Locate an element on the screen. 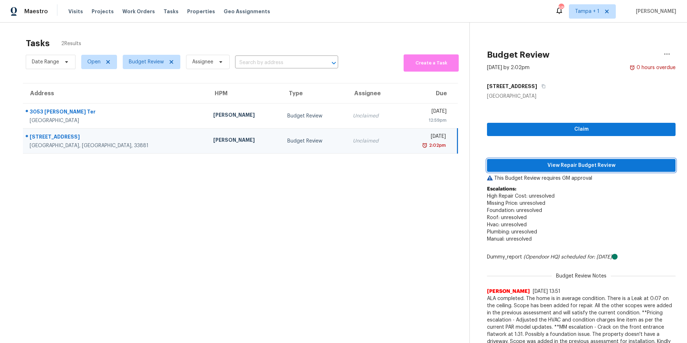 The image size is (687, 343). button: Copy Address is located at coordinates (541, 86).